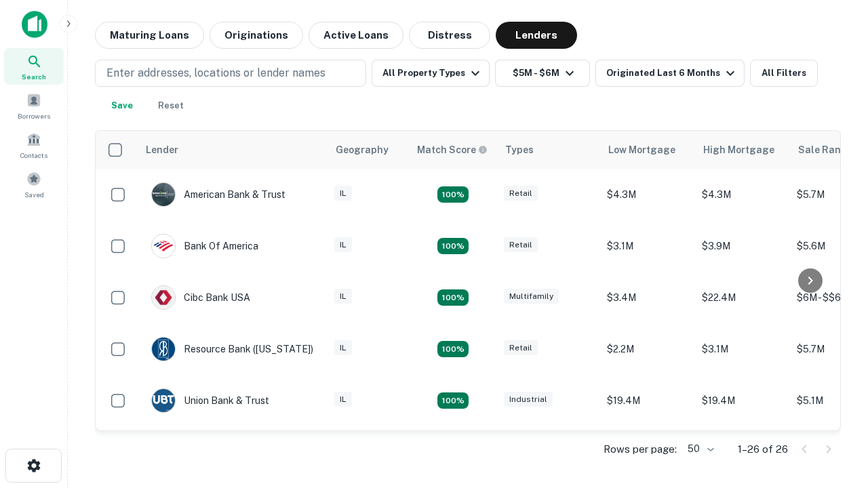  Describe the element at coordinates (216, 73) in the screenshot. I see `p: Enter addresses, locations or lender names` at that location.